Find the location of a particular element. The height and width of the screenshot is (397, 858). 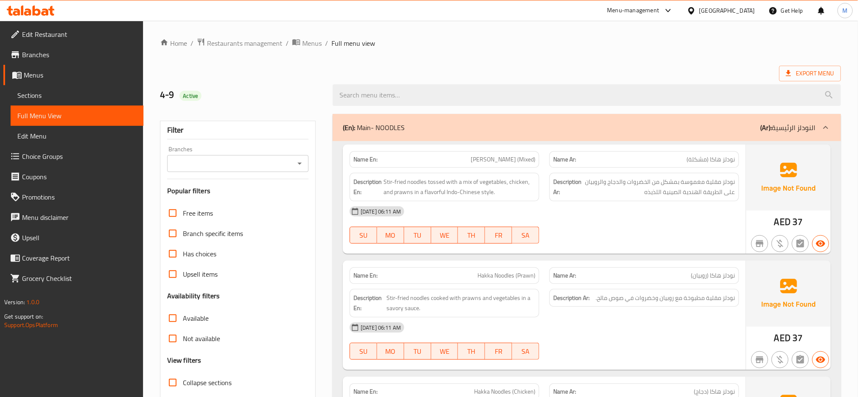

b: (En): is located at coordinates (349, 127).